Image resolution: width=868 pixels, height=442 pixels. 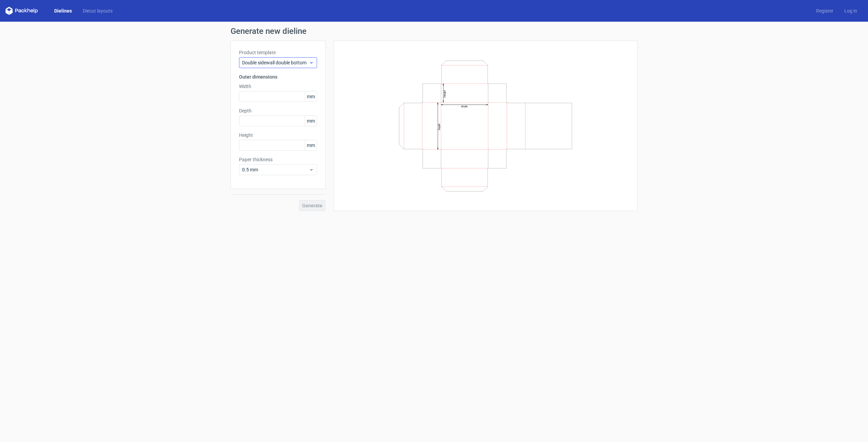 I want to click on a: Log in, so click(x=850, y=11).